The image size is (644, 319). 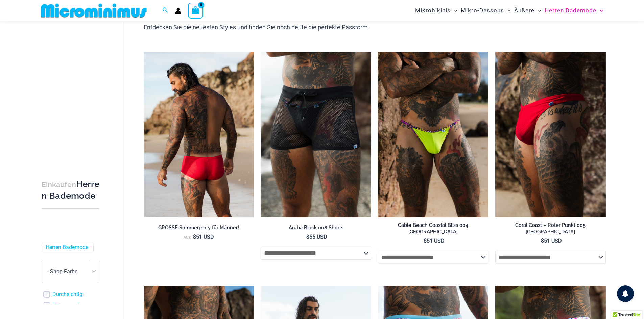 What do you see at coordinates (67, 248) in the screenshot?
I see `a: Herren Bademode` at bounding box center [67, 248].